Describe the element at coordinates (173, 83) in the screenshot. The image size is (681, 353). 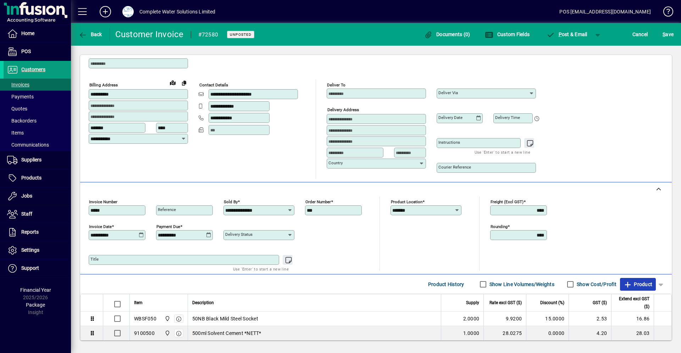
I see `a: View on map` at that location.